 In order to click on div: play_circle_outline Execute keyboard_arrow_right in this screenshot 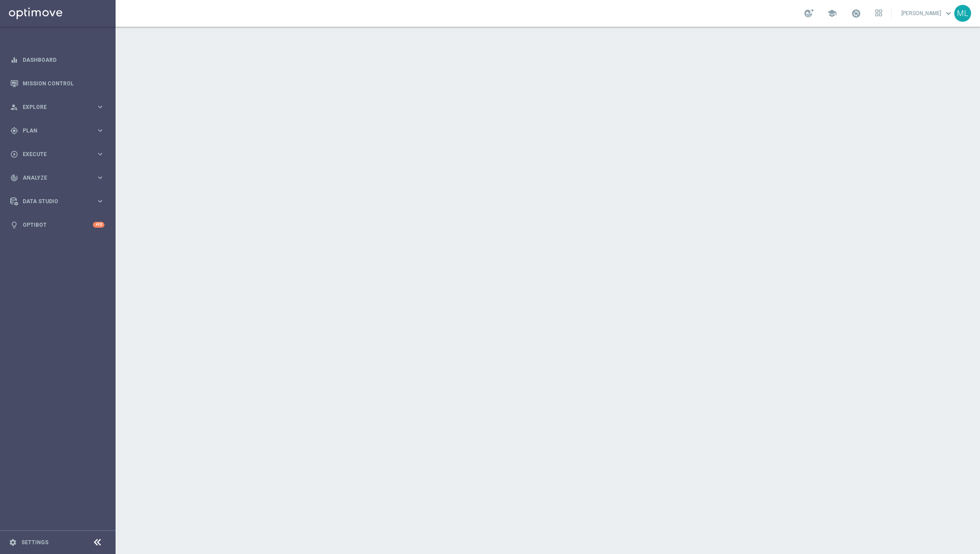, I will do `click(57, 155)`.